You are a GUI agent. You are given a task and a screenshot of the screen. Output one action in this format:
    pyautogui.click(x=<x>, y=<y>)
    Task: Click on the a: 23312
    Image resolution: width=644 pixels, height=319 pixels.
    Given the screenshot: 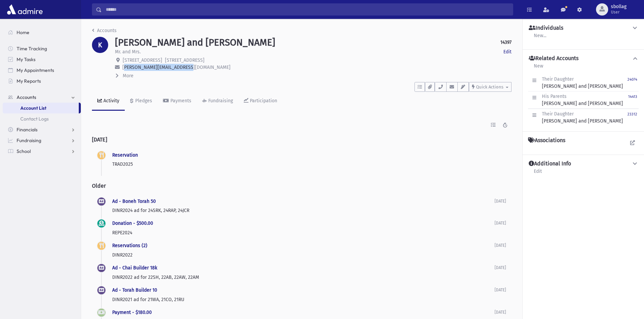 What is the action you would take?
    pyautogui.click(x=632, y=118)
    